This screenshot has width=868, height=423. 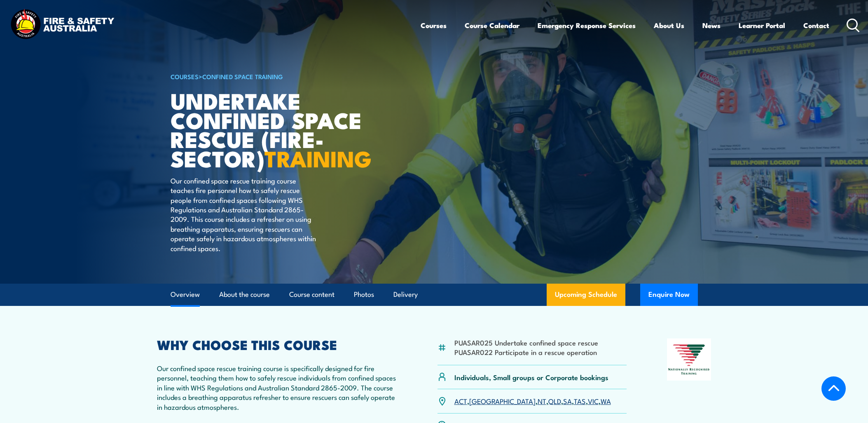 I want to click on a: Course Calendar, so click(x=491, y=25).